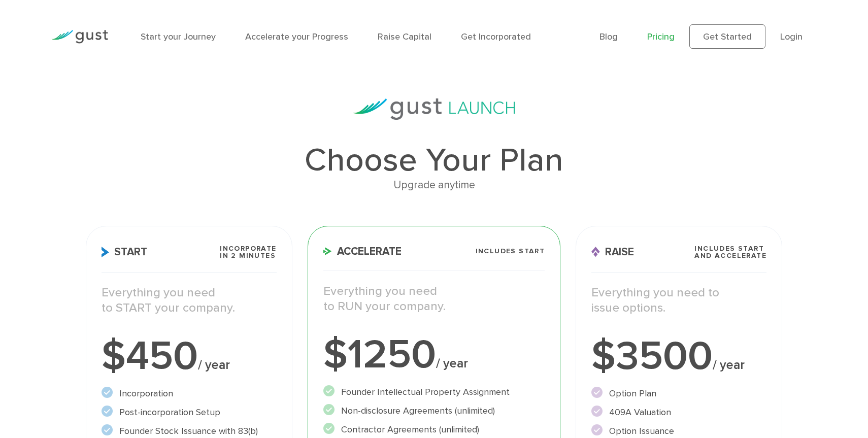  What do you see at coordinates (362, 251) in the screenshot?
I see `span: Accelerate` at bounding box center [362, 251].